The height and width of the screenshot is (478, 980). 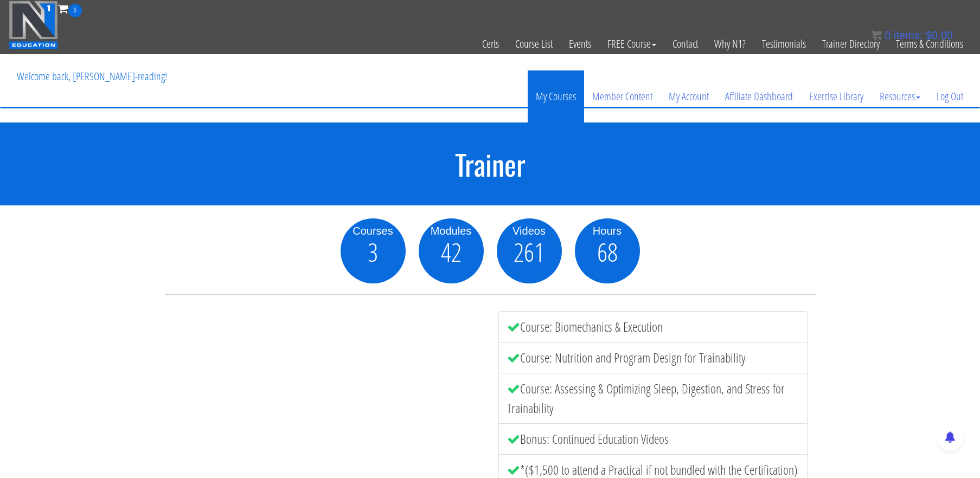 I want to click on li: Course: Biomechanics & Execution, so click(x=653, y=327).